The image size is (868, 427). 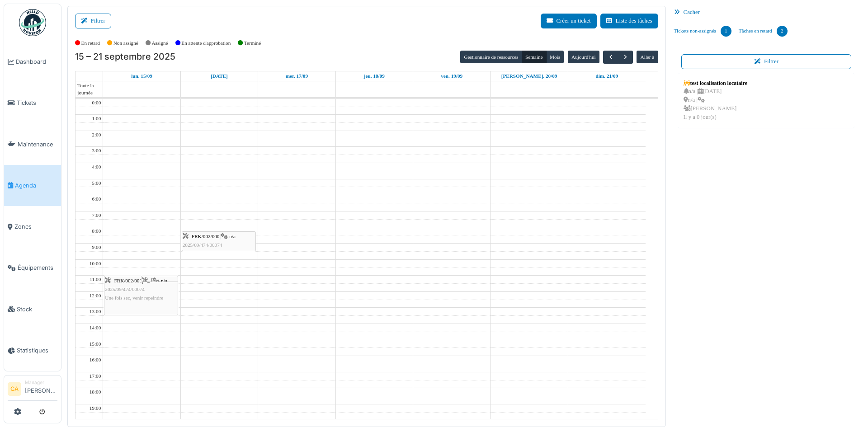 What do you see at coordinates (610, 57) in the screenshot?
I see `button: Précédent` at bounding box center [610, 57].